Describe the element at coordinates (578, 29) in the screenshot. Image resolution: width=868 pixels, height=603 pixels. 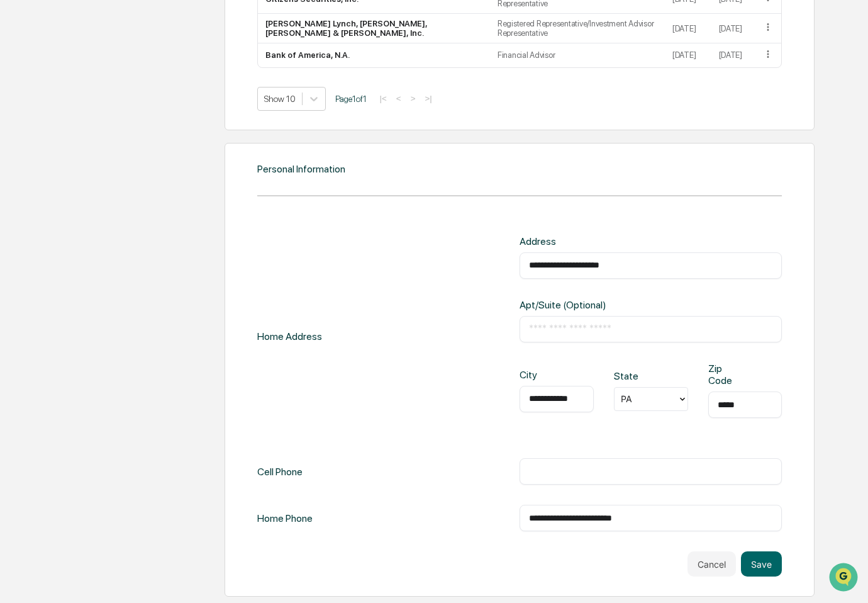
I see `td: Registered Representative/Investment Advisor Representative` at that location.